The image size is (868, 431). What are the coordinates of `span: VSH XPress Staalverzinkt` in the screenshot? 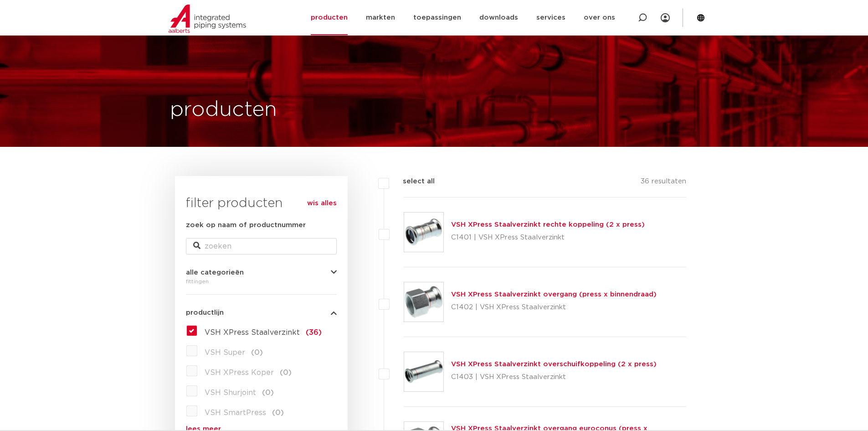 It's located at (252, 332).